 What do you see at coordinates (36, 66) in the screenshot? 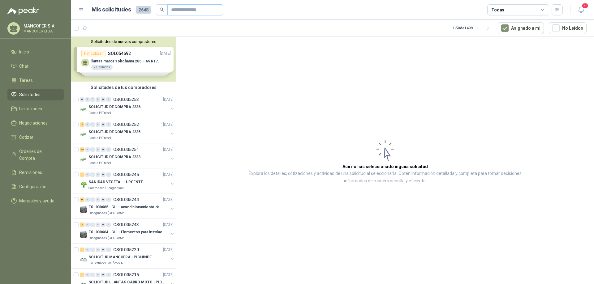
I see `a: Chat` at bounding box center [36, 66].